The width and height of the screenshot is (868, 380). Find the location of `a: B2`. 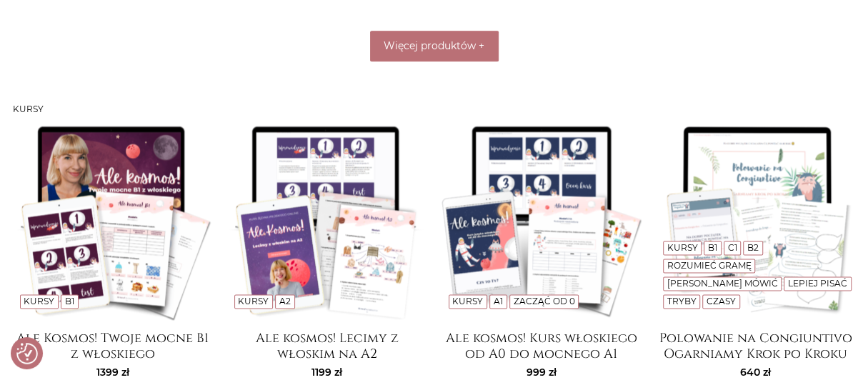

a: B2 is located at coordinates (753, 247).